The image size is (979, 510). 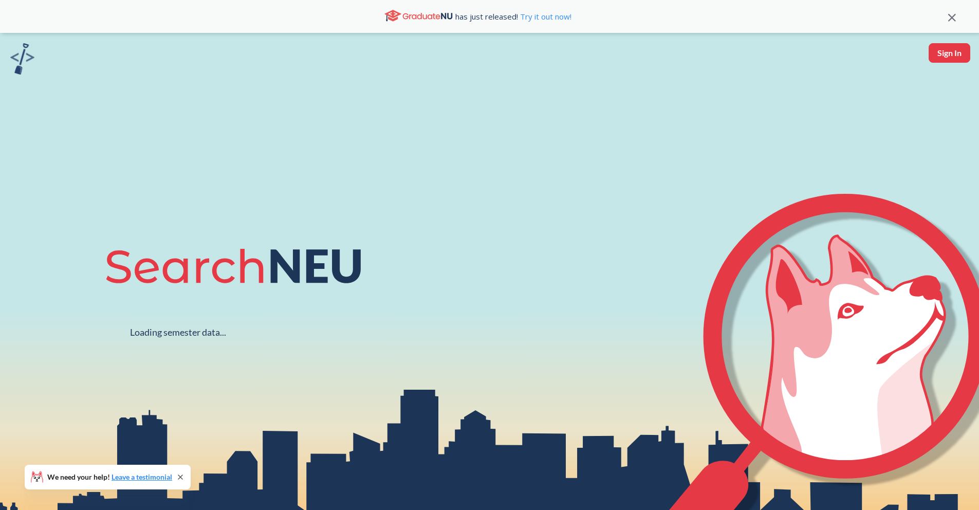 I want to click on button: Sign In, so click(x=949, y=53).